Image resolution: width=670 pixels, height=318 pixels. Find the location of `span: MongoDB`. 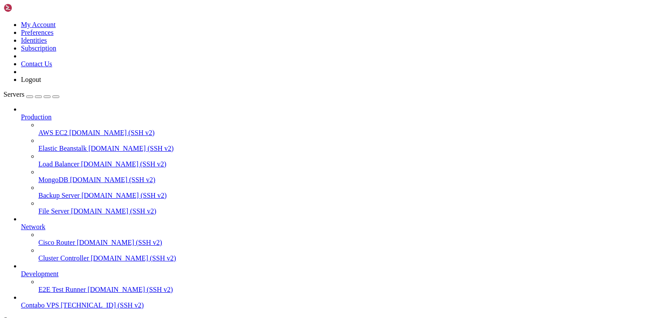

span: MongoDB is located at coordinates (53, 180).